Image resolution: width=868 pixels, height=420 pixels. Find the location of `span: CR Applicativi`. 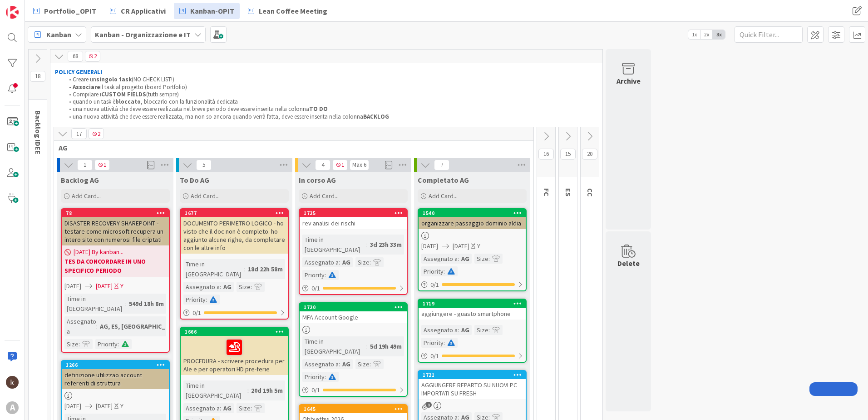

span: CR Applicativi is located at coordinates (143, 11).